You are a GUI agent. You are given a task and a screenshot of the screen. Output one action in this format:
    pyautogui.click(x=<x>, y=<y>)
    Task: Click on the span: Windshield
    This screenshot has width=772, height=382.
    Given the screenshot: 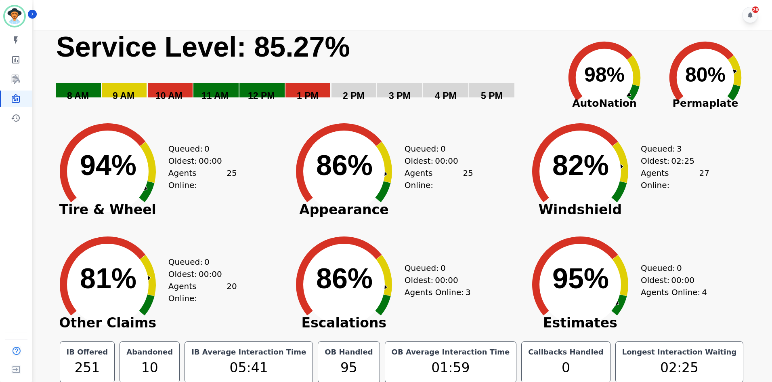 What is the action you would take?
    pyautogui.click(x=580, y=210)
    